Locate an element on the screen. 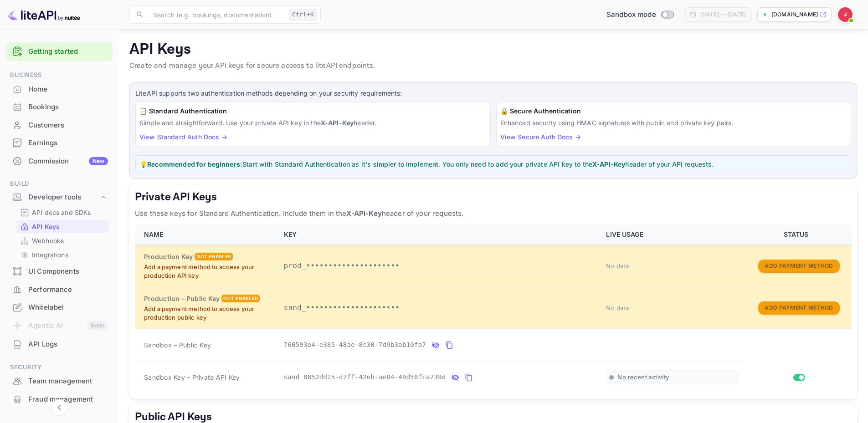  a: Integrations is located at coordinates (63, 254).